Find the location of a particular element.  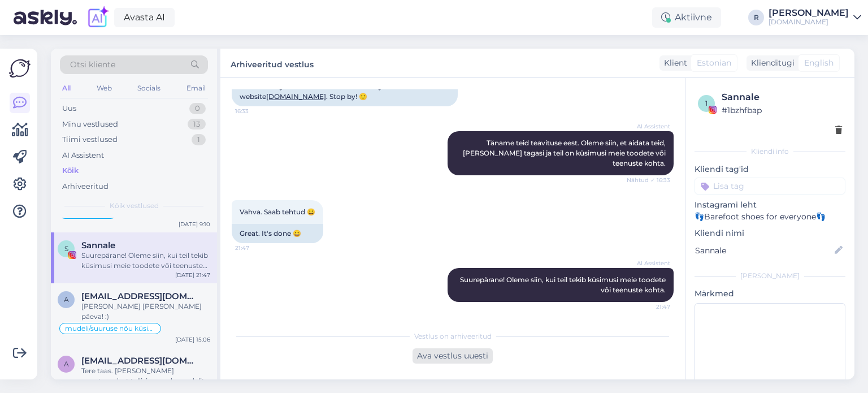

p: 👣Barefoot shoes for everyone👣 is located at coordinates (770, 217).